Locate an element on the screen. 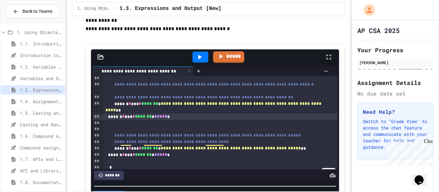 This screenshot has height=192, width=439. span: API and Libraries - Topic 1.7 is located at coordinates (41, 171).